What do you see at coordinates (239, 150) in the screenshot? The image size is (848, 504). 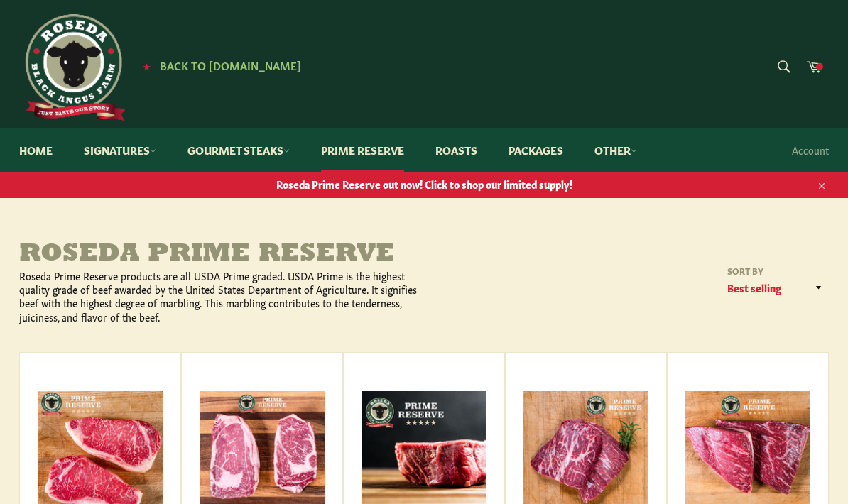 I see `a: Gourmet Steaks` at bounding box center [239, 150].